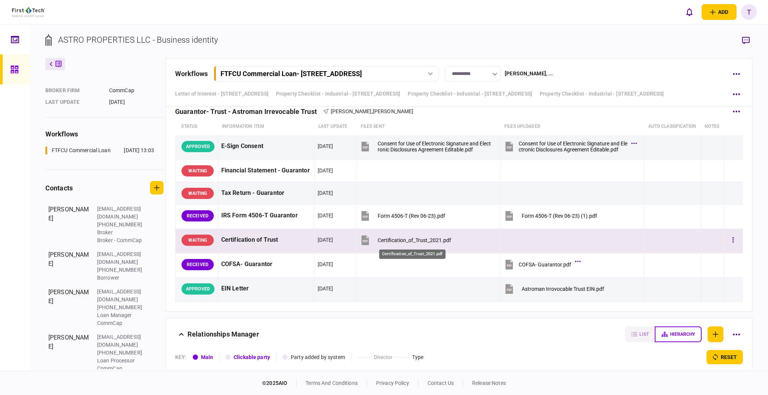  Describe the element at coordinates (267, 146) in the screenshot. I see `div: E-Sign Consent` at that location.